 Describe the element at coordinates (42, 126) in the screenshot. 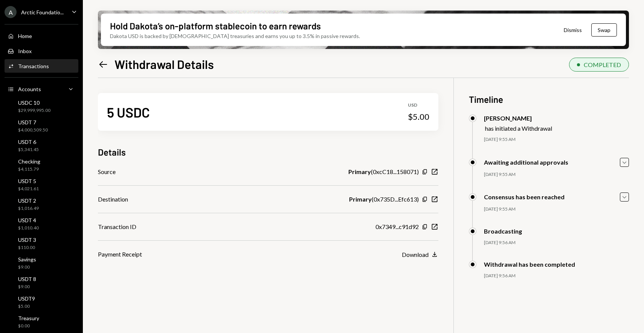

I see `a: USDT 7$4,000,509.50` at that location.